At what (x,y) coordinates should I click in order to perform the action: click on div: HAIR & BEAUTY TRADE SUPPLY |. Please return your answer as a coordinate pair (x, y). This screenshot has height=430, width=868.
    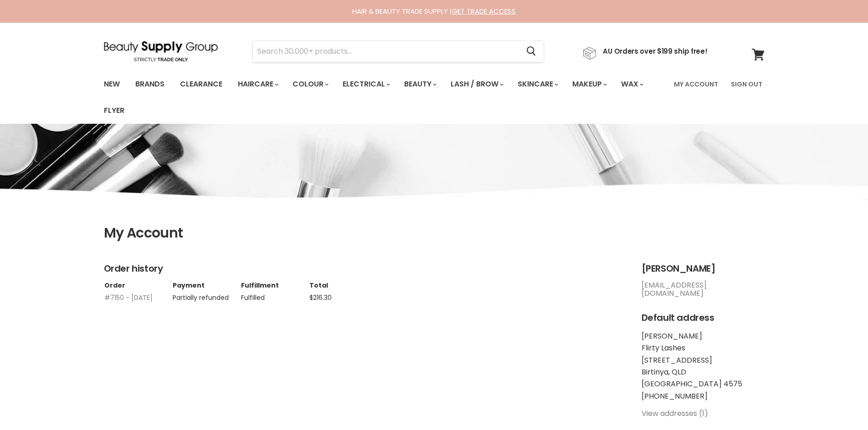
    Looking at the image, I should click on (434, 11).